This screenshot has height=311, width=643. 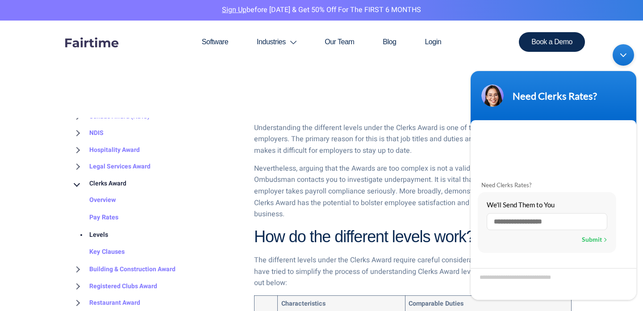 What do you see at coordinates (413, 237) in the screenshot?
I see `h2: How do the different levels work?` at bounding box center [413, 237].